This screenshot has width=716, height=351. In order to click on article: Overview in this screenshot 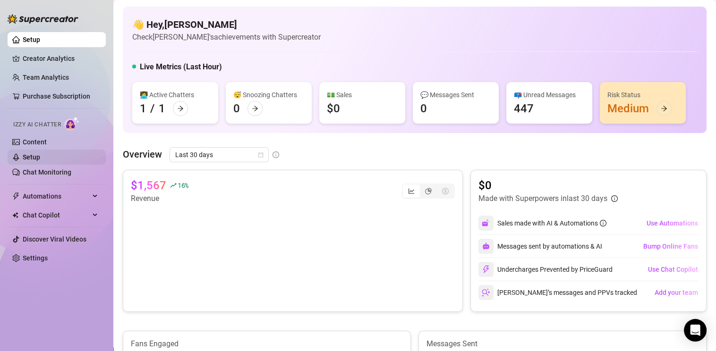, I will do `click(142, 154)`.